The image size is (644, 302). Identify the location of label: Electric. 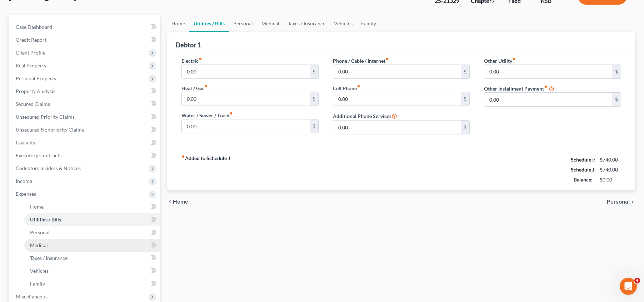
(192, 60).